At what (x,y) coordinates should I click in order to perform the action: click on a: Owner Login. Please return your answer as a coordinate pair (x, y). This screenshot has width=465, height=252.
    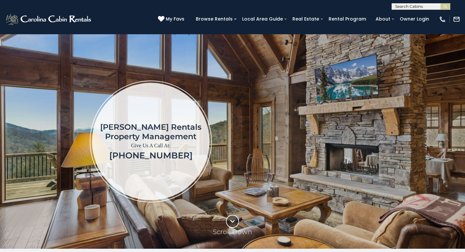
    Looking at the image, I should click on (415, 19).